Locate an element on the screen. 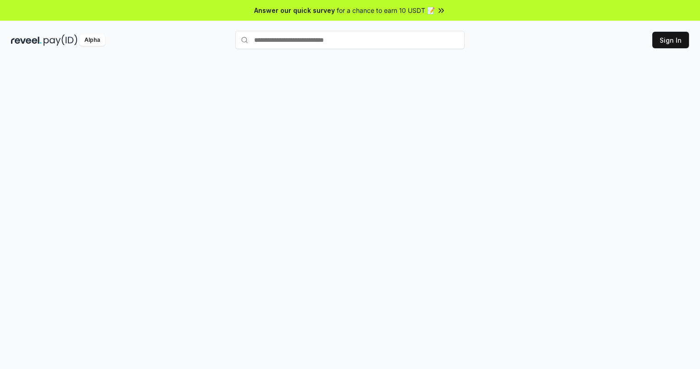  span: for a chance to earn 10 USDT 📝 is located at coordinates (386, 10).